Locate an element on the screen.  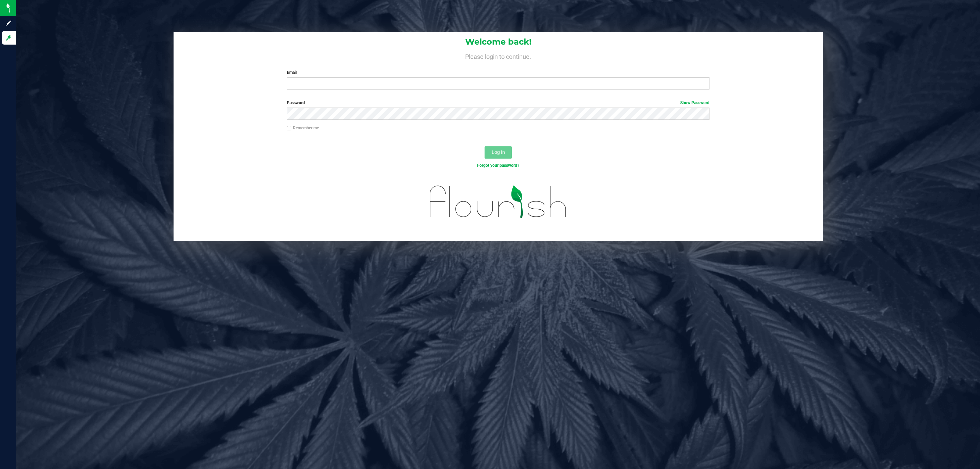
span: Password is located at coordinates (296, 103).